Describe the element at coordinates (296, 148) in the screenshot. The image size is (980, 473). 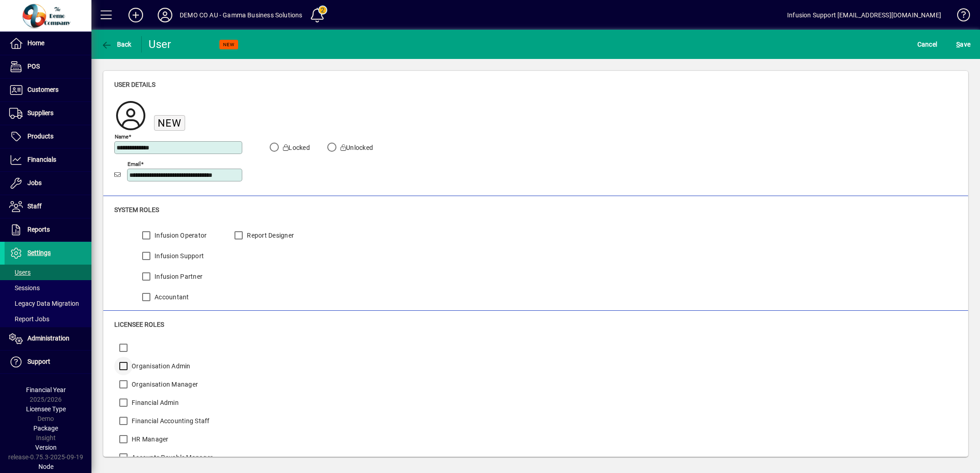
I see `label: Locked` at that location.